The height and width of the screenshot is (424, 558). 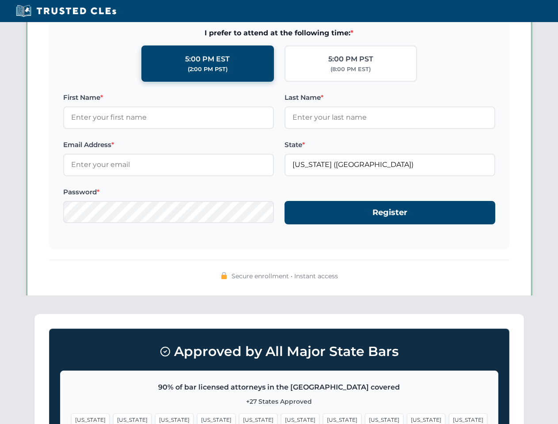 What do you see at coordinates (168, 165) in the screenshot?
I see `input: Enter your email` at bounding box center [168, 165].